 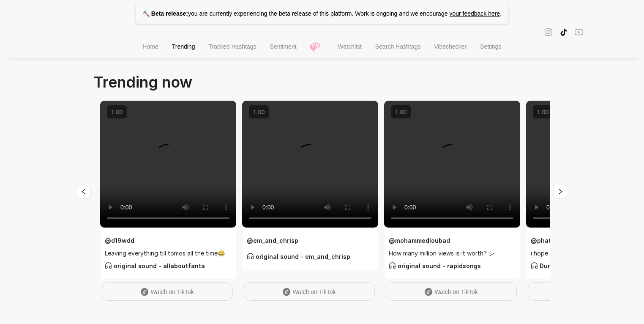 What do you see at coordinates (474, 14) in the screenshot?
I see `a: your feedback here` at bounding box center [474, 14].